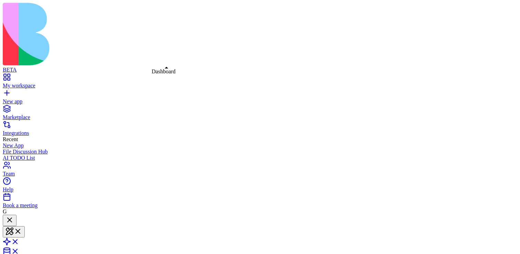  What do you see at coordinates (260, 189) in the screenshot?
I see `div: Help` at bounding box center [260, 189].